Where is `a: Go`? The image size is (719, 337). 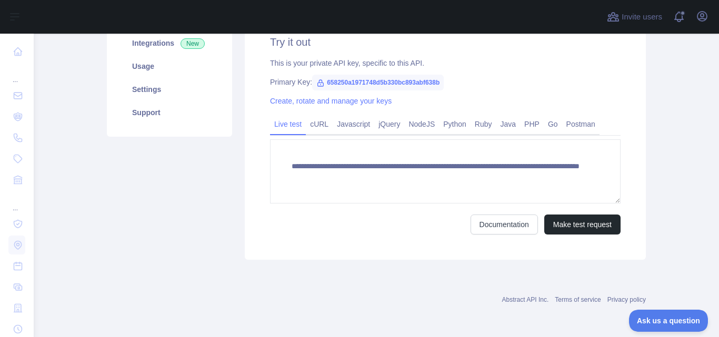 a: Go is located at coordinates (553, 124).